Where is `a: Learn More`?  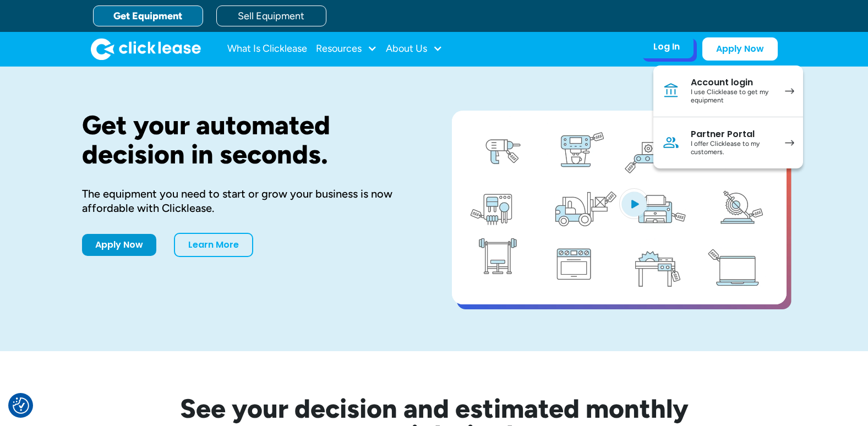 a: Learn More is located at coordinates (214, 245).